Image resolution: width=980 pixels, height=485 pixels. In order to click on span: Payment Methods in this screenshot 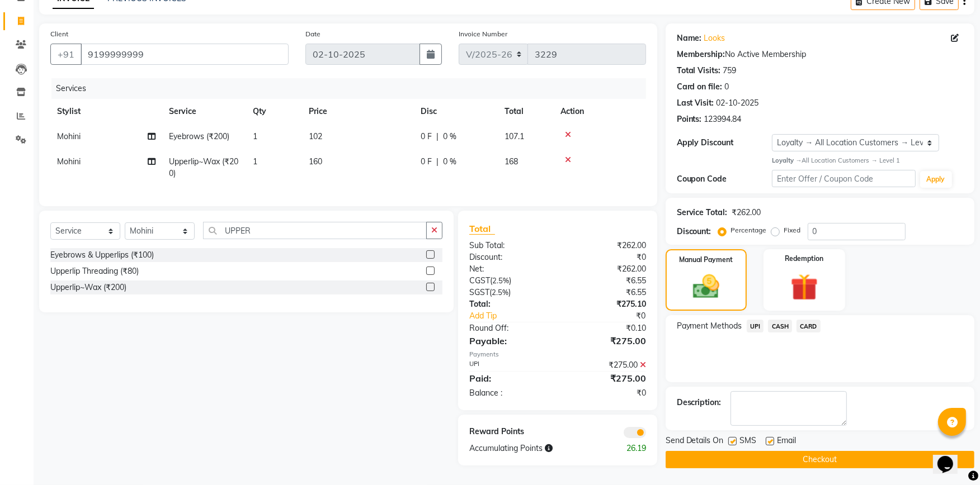, I will do `click(709, 326)`.